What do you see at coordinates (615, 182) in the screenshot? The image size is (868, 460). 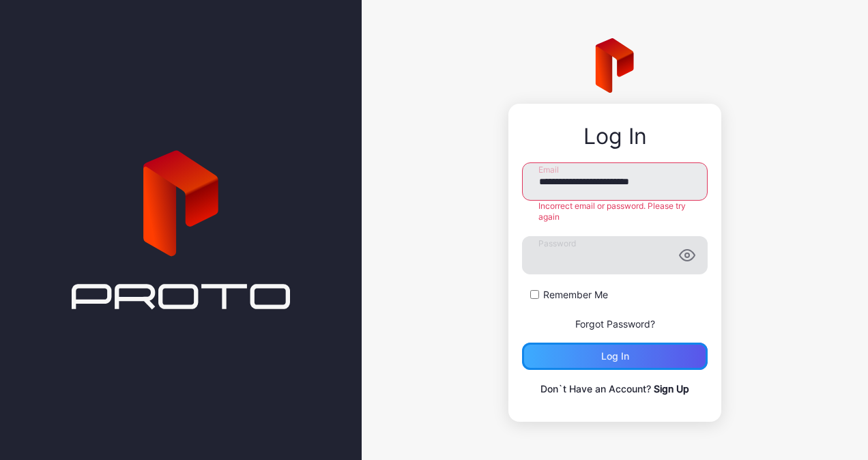 I see `input: Email` at bounding box center [615, 182].